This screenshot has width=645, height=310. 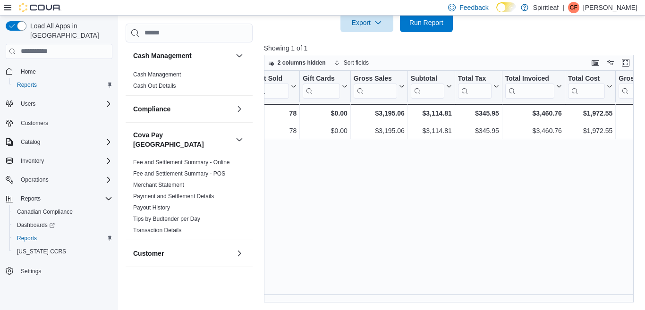 I want to click on p: Spiritleaf, so click(x=546, y=8).